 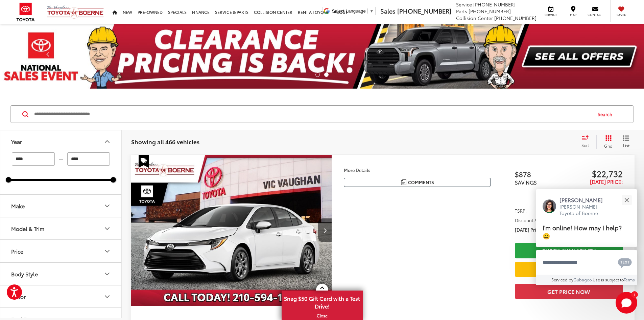 What do you see at coordinates (349, 11) in the screenshot?
I see `span: Select Language` at bounding box center [349, 11].